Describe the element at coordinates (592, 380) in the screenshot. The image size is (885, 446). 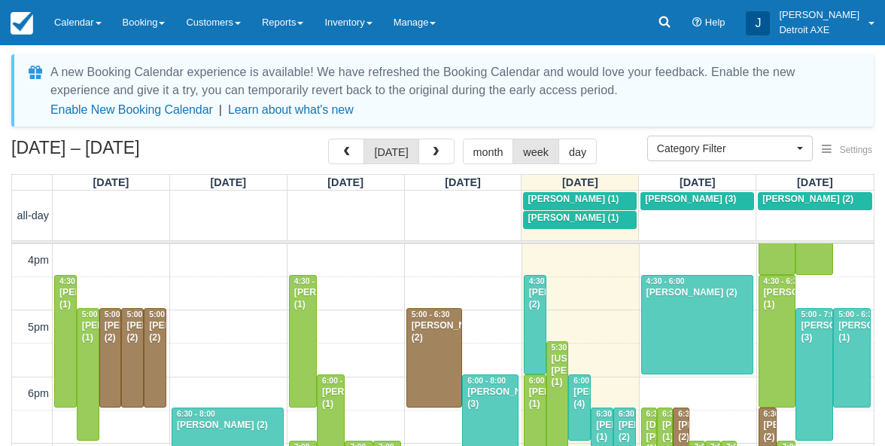
I see `span: 6:00 - 7:00` at that location.